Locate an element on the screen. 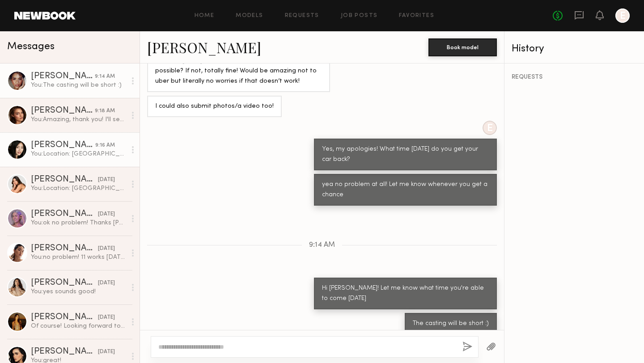  a: Models is located at coordinates (249, 16).